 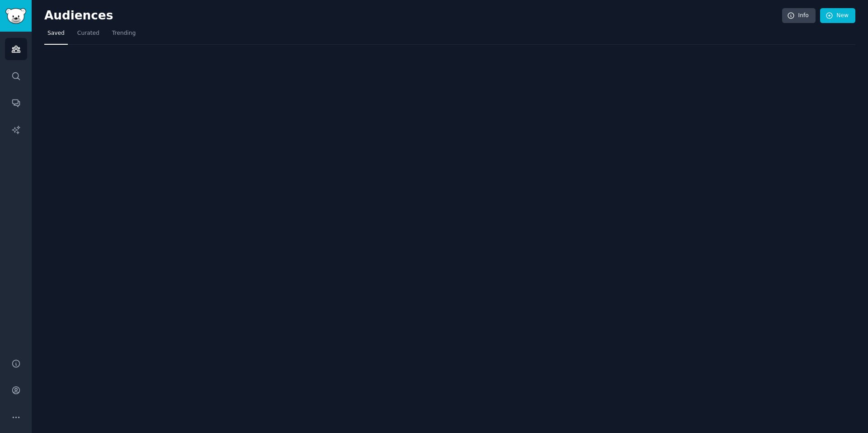 What do you see at coordinates (837, 16) in the screenshot?
I see `a: New` at bounding box center [837, 16].